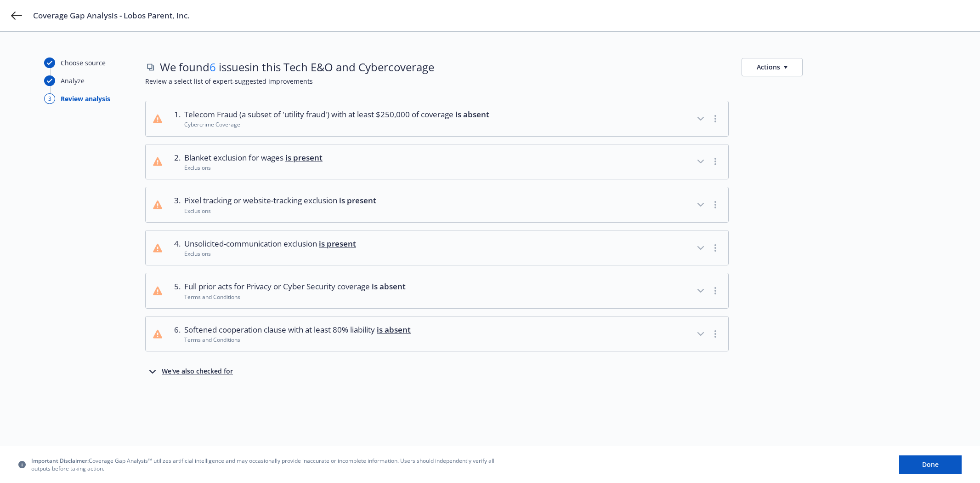 The height and width of the screenshot is (483, 980). I want to click on button: 1.Telecom Fraud (a subset of 'utility fraud') with at least $250,000 of coverage is absentCybercr..., so click(437, 119).